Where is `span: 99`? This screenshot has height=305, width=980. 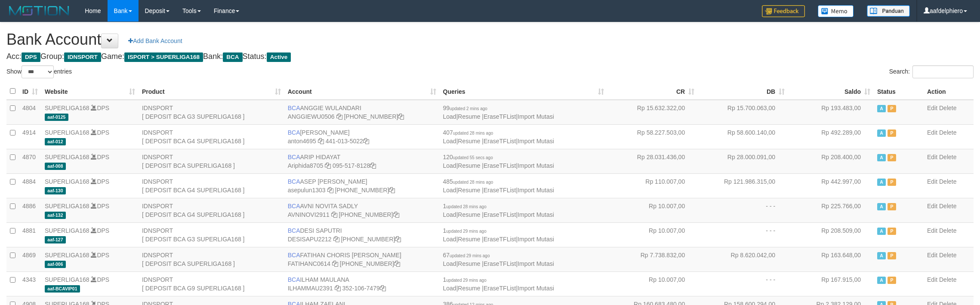 span: 99 is located at coordinates (465, 109).